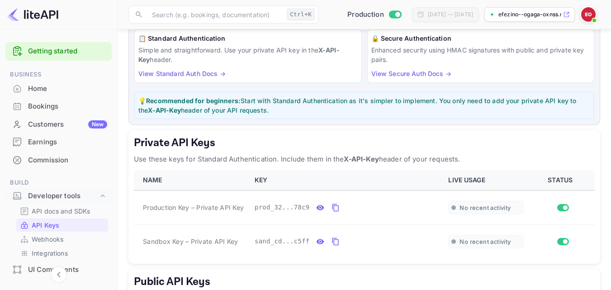 The width and height of the screenshot is (611, 290). What do you see at coordinates (50, 253) in the screenshot?
I see `p: Integrations` at bounding box center [50, 253].